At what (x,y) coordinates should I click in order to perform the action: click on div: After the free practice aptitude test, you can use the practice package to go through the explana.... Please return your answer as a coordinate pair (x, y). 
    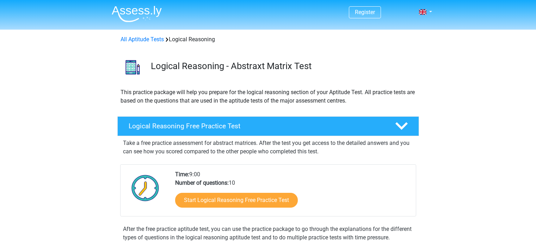
    Looking at the image, I should click on (268, 233).